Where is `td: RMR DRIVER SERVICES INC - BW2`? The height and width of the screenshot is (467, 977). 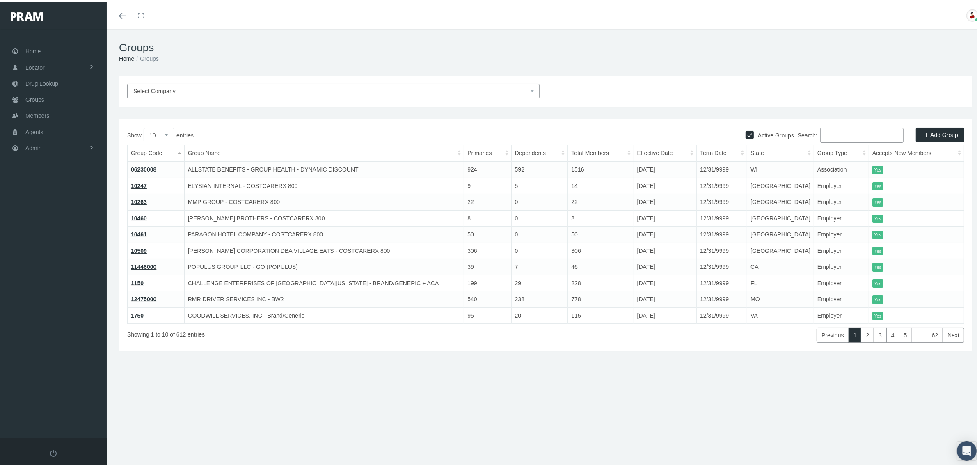 td: RMR DRIVER SERVICES INC - BW2 is located at coordinates (324, 298).